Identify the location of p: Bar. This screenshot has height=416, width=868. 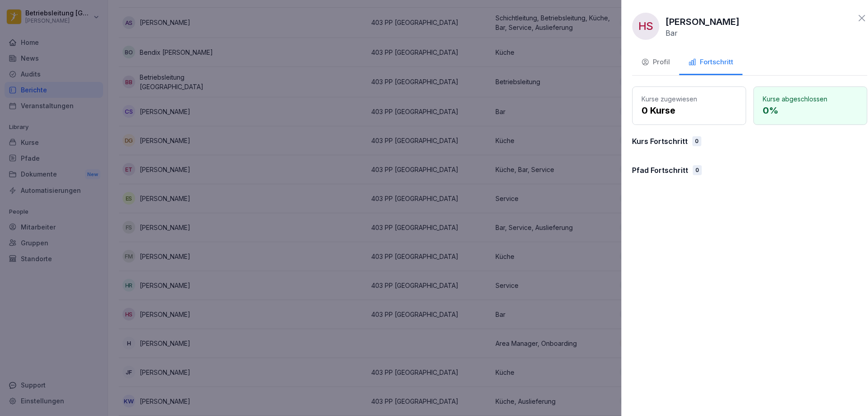
(672, 33).